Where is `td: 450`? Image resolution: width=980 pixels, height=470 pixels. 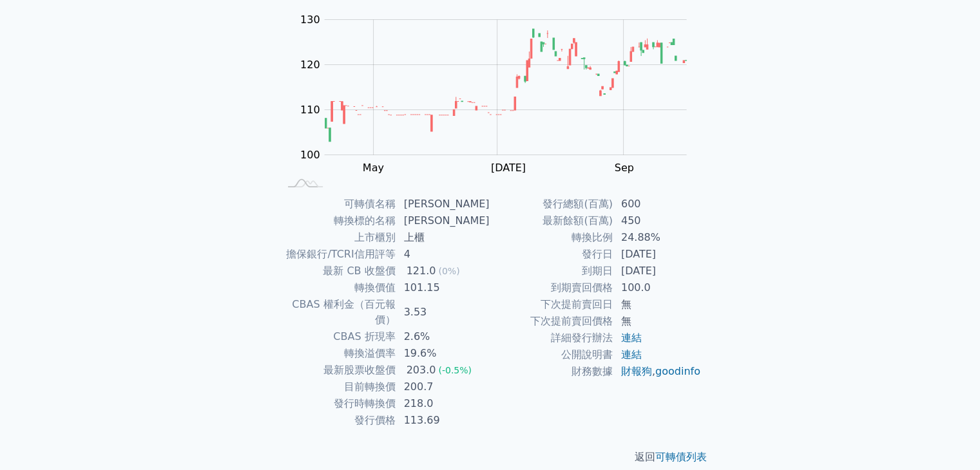 td: 450 is located at coordinates (657, 221).